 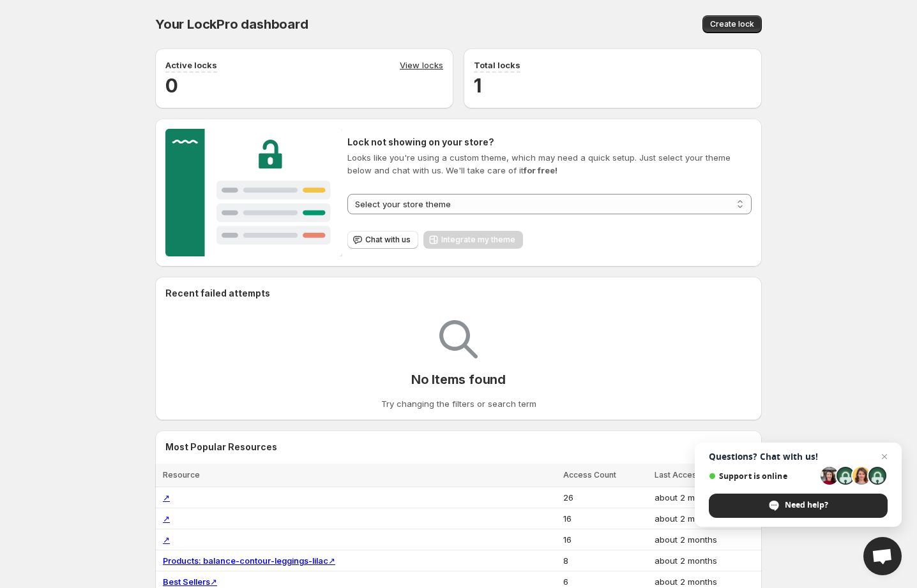 What do you see at coordinates (763, 476) in the screenshot?
I see `span: Support is online` at bounding box center [763, 476].